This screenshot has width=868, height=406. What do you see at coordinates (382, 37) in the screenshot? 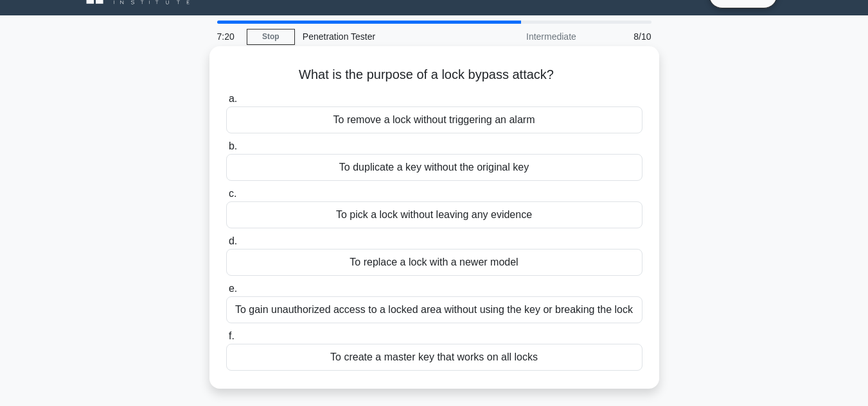
I see `div: Penetration Tester` at bounding box center [382, 37].